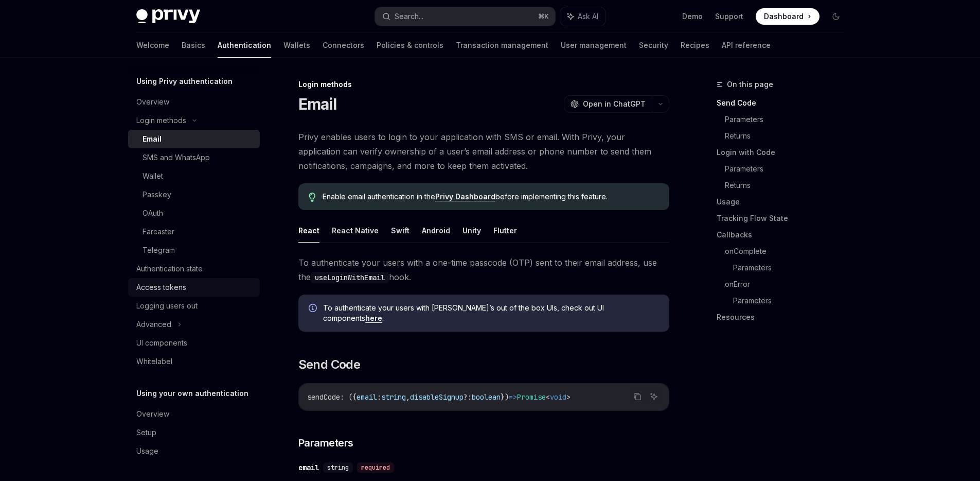 The image size is (980, 481). What do you see at coordinates (194, 343) in the screenshot?
I see `a: UI components` at bounding box center [194, 343].